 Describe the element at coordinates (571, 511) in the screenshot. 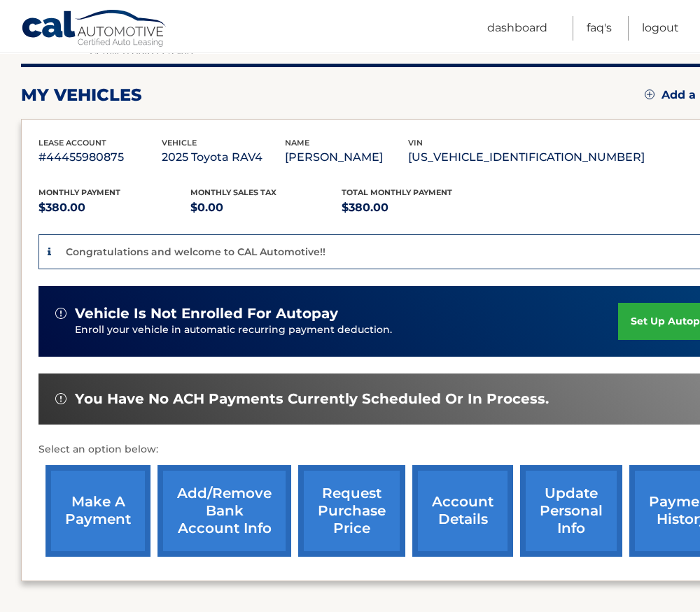

I see `a: update personal info` at that location.